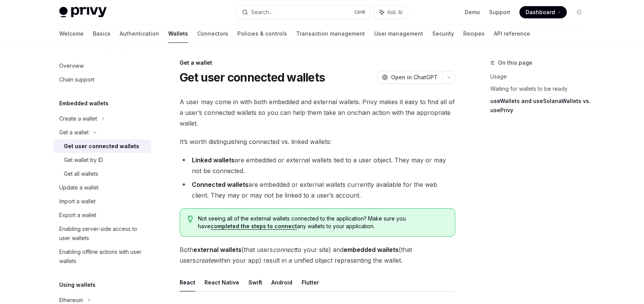  What do you see at coordinates (102, 160) in the screenshot?
I see `a: Get wallet by ID` at bounding box center [102, 160].